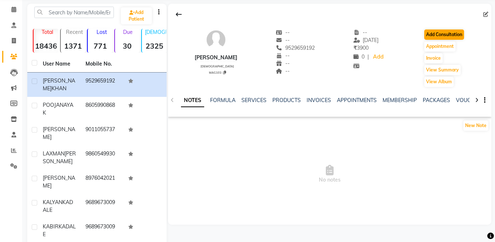  I want to click on td: 9860549930, so click(103, 158).